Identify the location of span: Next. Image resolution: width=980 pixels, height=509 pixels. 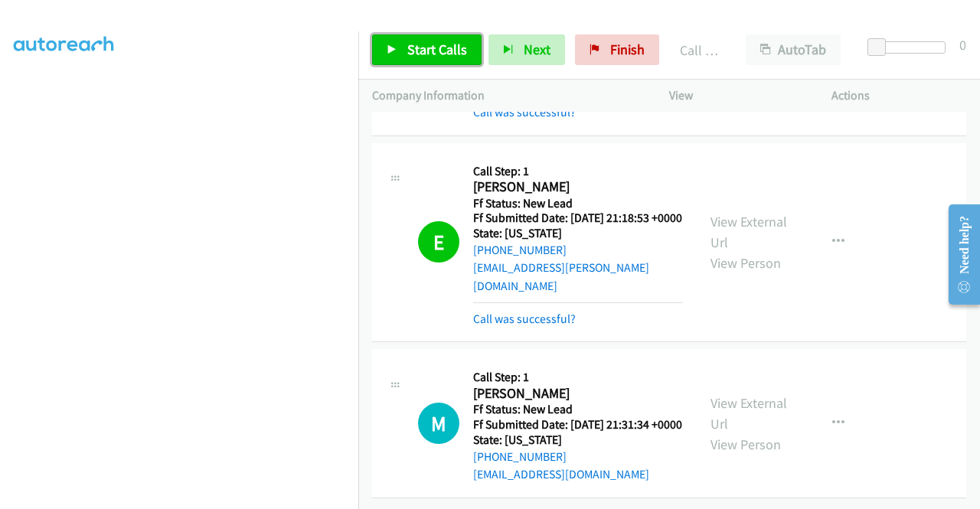
(537, 49).